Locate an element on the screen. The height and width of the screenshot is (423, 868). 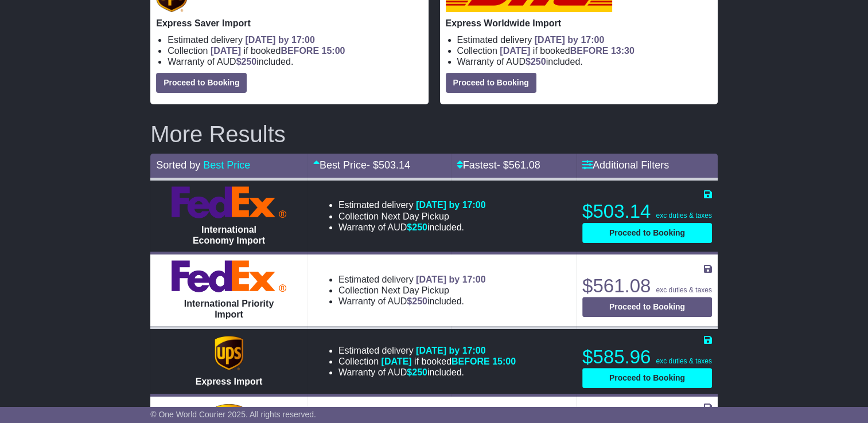
a: Additional Filters is located at coordinates (625, 165).